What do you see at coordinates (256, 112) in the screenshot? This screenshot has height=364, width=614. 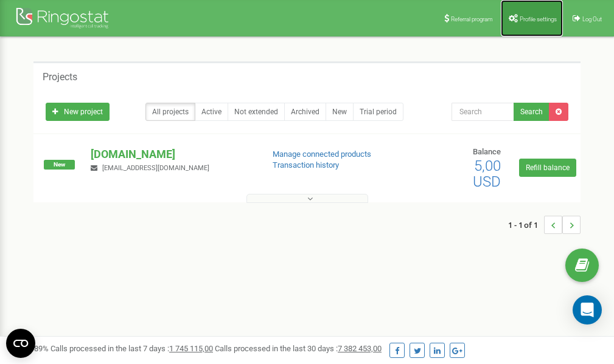 I see `a: Not extended` at bounding box center [256, 112].